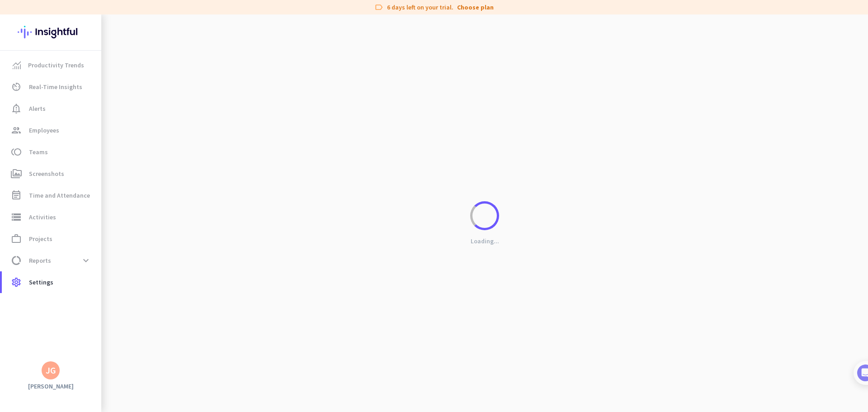  I want to click on a: menu-itemProductivity Trends, so click(51, 65).